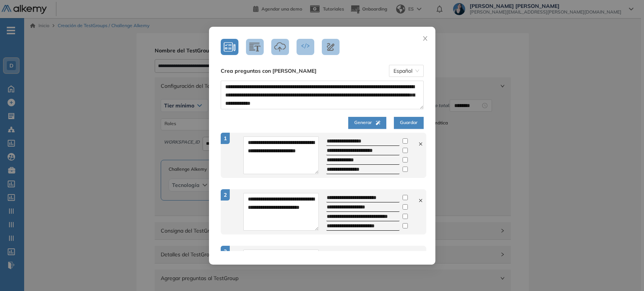 The width and height of the screenshot is (644, 291). I want to click on span: close, so click(425, 38).